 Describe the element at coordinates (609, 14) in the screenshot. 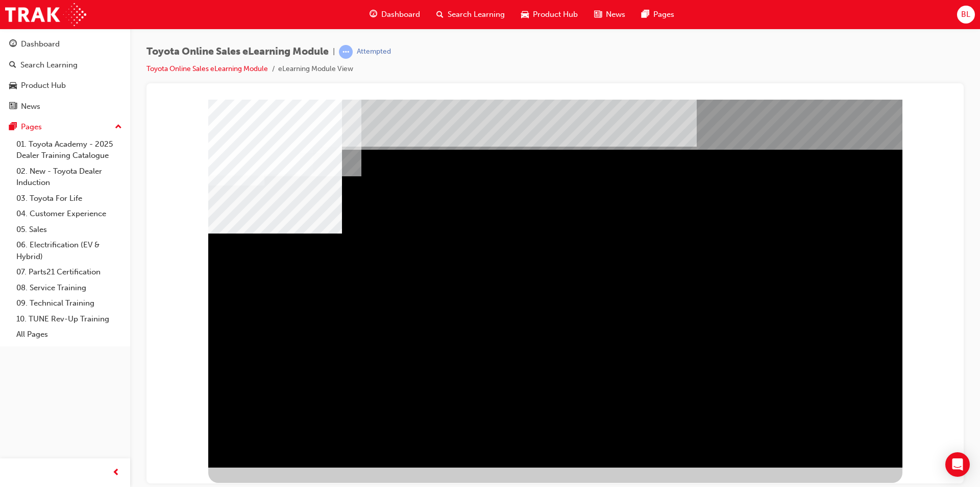

I see `a: news-iconNews` at that location.